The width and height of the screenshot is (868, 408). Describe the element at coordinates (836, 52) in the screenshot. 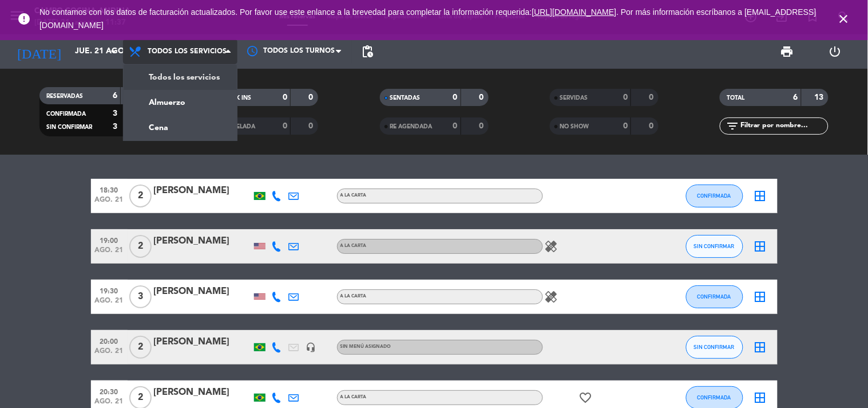

I see `i: power_settings_new` at that location.